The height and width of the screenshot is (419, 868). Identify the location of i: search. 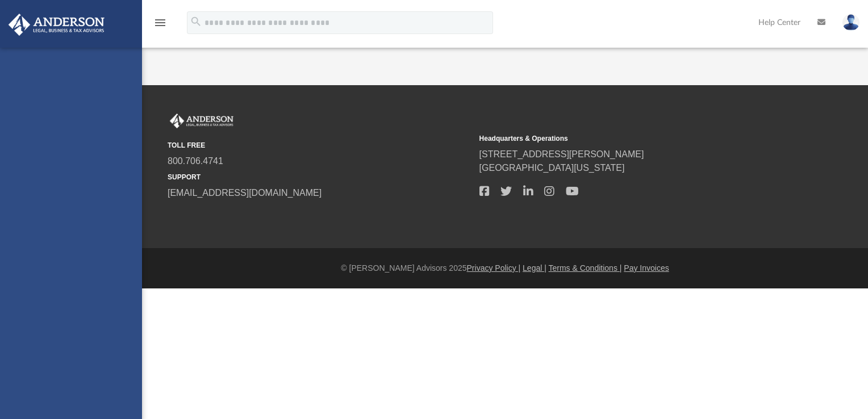
(196, 22).